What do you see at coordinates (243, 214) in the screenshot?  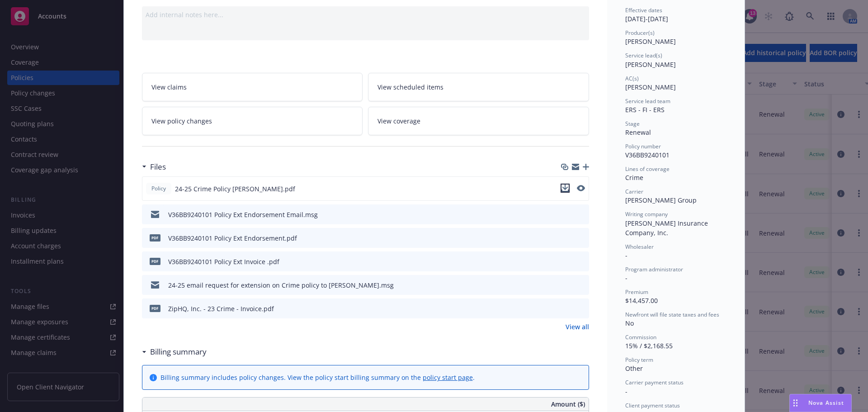 I see `div: V36BB9240101 Policy Ext Endorsement Email.msg` at bounding box center [243, 214].